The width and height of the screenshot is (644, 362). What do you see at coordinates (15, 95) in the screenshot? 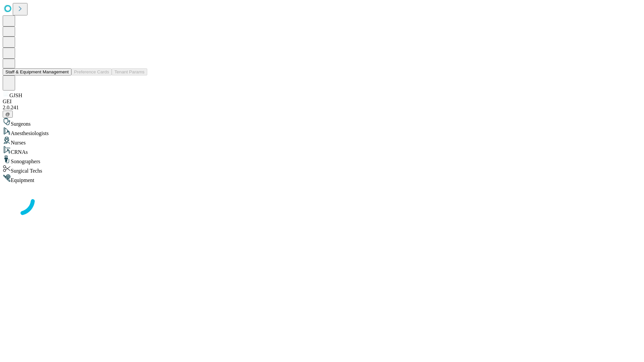
I see `span: GJSH` at bounding box center [15, 95].